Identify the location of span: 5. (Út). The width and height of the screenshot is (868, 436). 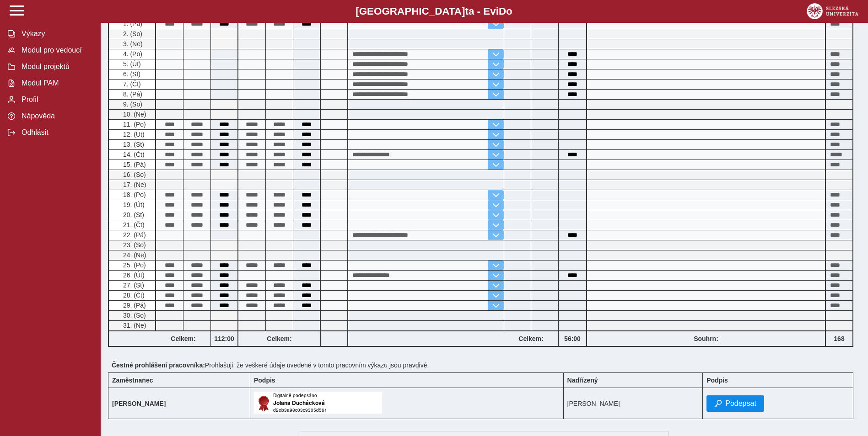
(131, 64).